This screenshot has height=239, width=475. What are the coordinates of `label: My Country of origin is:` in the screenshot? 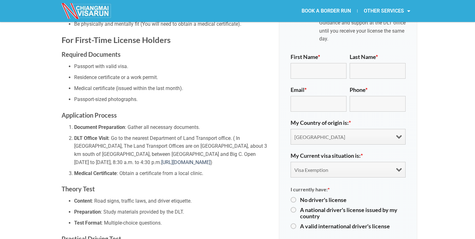 It's located at (321, 123).